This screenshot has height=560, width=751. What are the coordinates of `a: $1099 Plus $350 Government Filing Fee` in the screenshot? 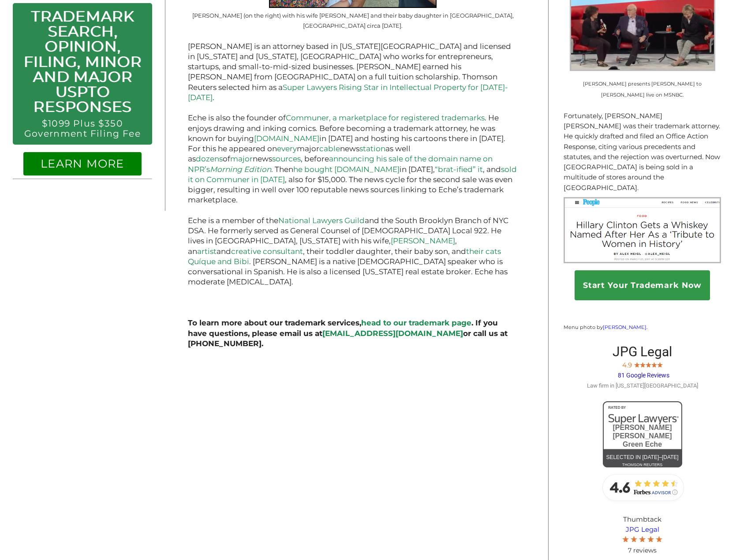 It's located at (83, 128).